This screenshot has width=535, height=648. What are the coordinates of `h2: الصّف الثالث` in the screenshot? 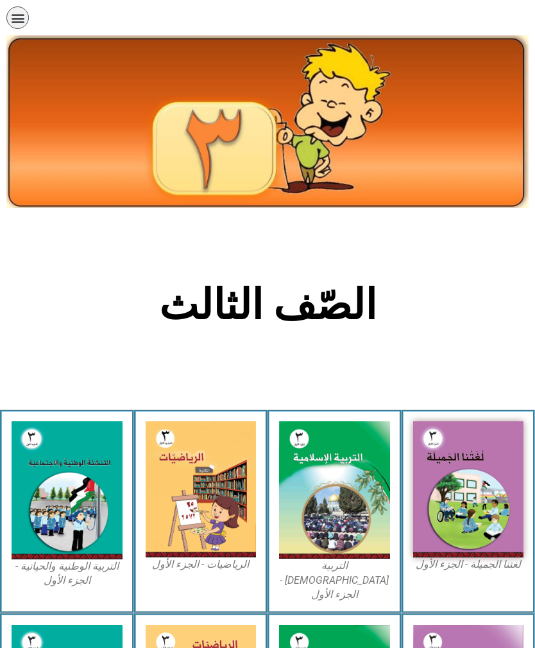 It's located at (268, 305).